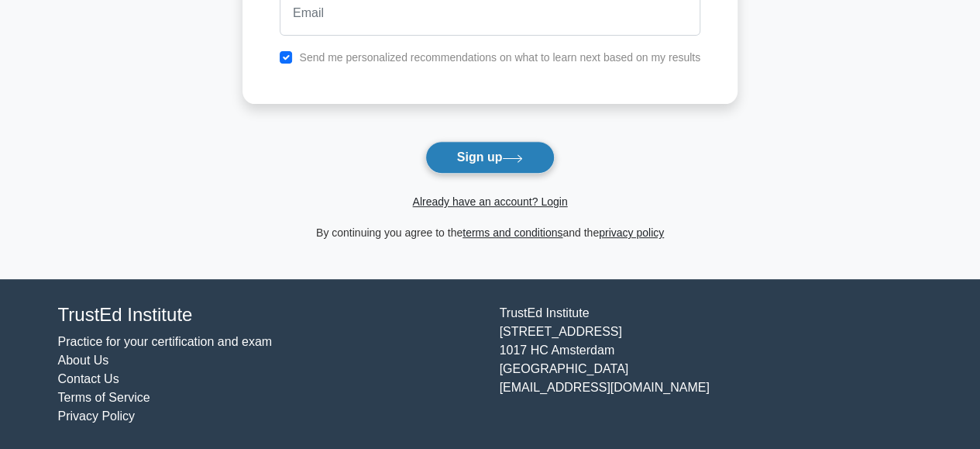 This screenshot has height=449, width=980. Describe the element at coordinates (84, 360) in the screenshot. I see `a: About Us` at that location.